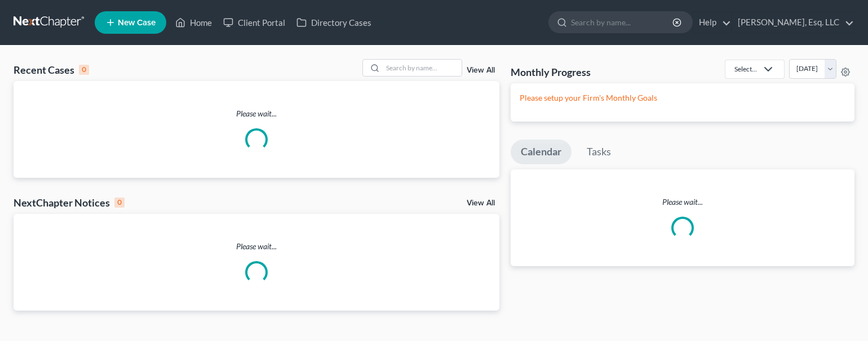 The image size is (868, 341). Describe the element at coordinates (136, 22) in the screenshot. I see `span: New Case` at that location.